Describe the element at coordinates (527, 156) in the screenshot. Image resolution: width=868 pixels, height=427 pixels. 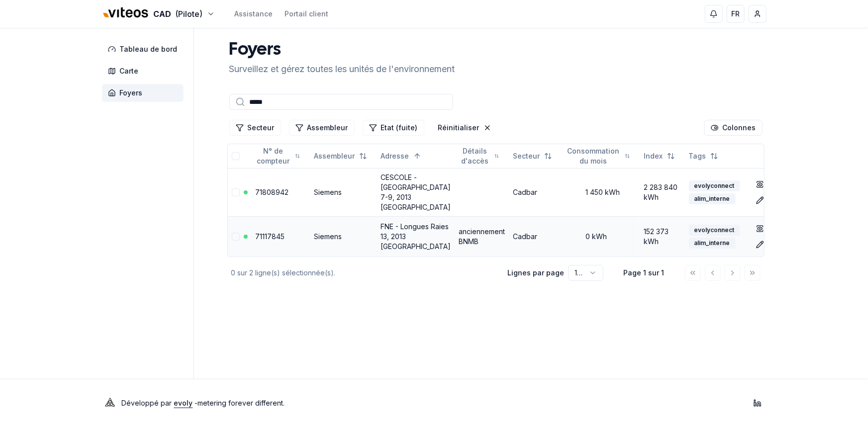
I see `span: Secteur` at that location.